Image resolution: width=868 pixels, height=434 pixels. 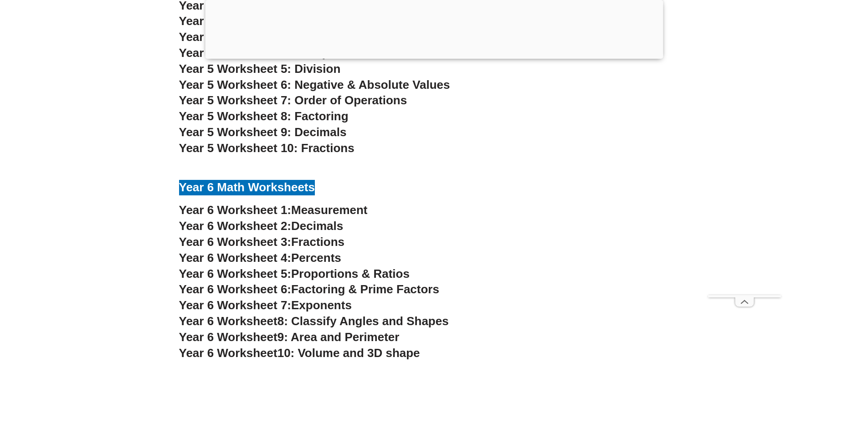 I want to click on a: Year 6 Worksheet 2:Decimals, so click(x=261, y=226).